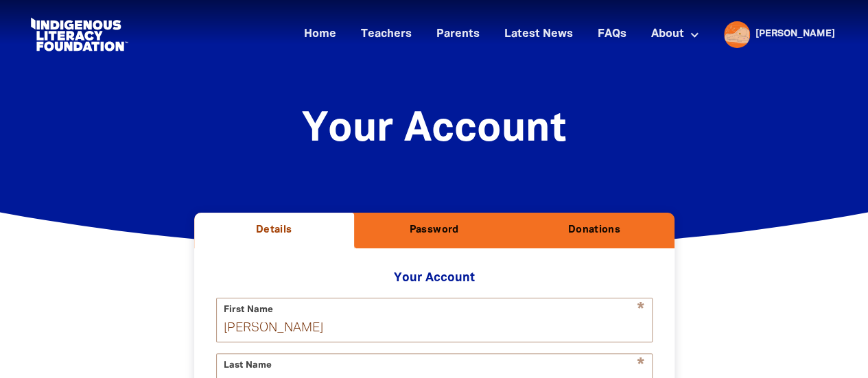 The height and width of the screenshot is (378, 868). I want to click on a: Home, so click(320, 34).